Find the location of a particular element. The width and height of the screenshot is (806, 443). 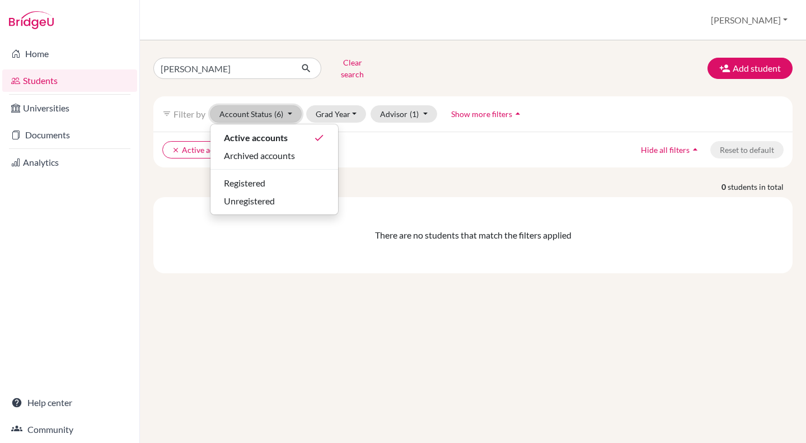

button: Add student is located at coordinates (750, 68).